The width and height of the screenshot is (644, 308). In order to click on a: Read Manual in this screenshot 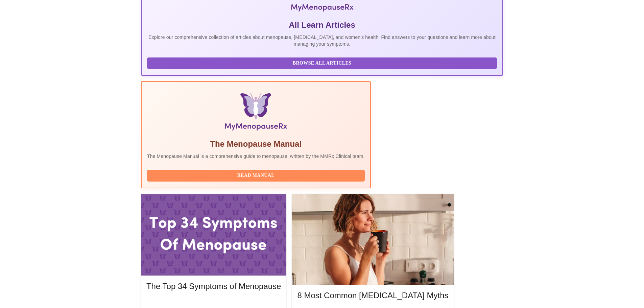, I will do `click(256, 175)`.